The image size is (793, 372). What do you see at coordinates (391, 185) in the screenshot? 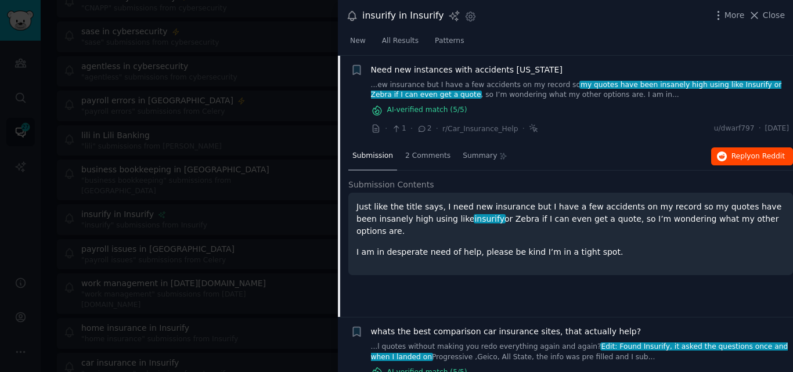
I see `span: Submission Contents` at bounding box center [391, 185].